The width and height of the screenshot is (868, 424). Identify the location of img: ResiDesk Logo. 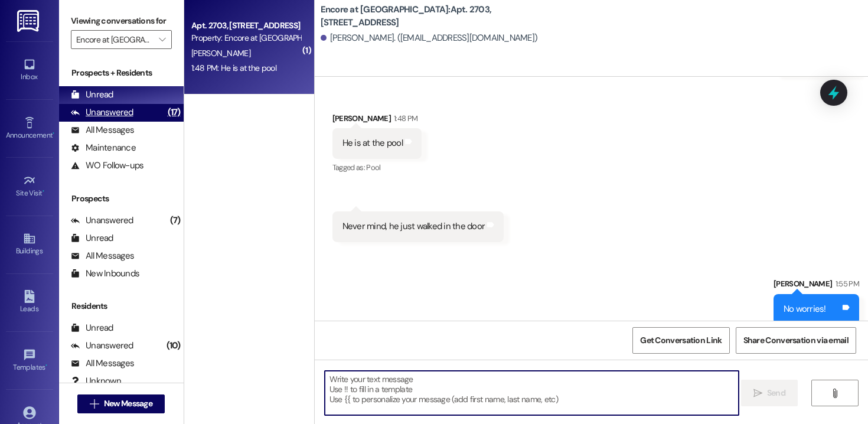
(29, 21).